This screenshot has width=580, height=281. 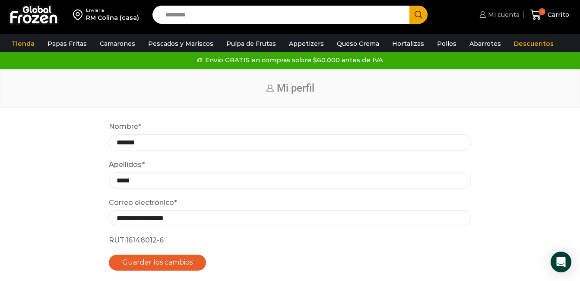 I want to click on span: 1, so click(x=542, y=12).